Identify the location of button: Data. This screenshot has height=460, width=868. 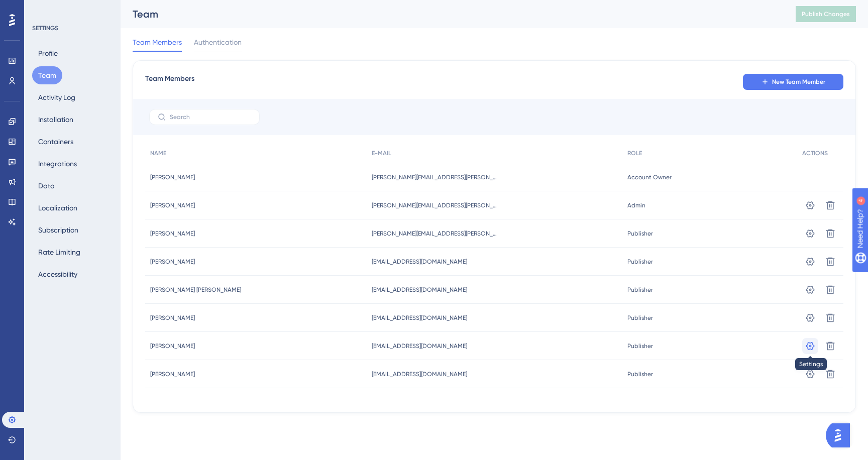
(46, 186).